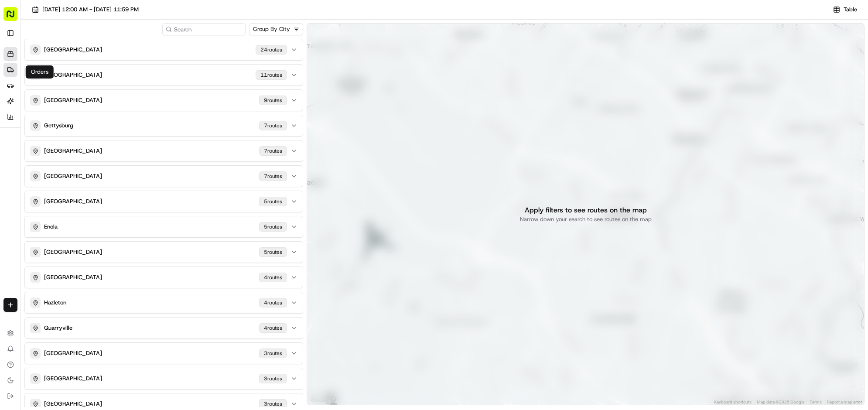 This screenshot has height=410, width=868. What do you see at coordinates (164, 227) in the screenshot?
I see `button: Enola5routes` at bounding box center [164, 227].